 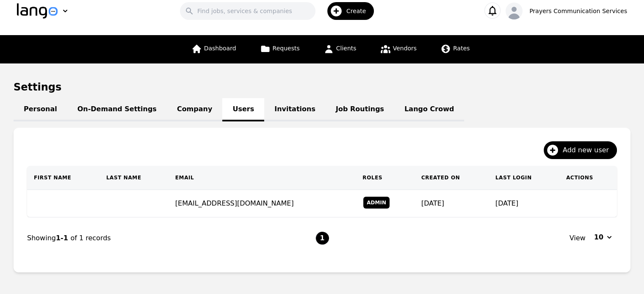 What do you see at coordinates (214, 49) in the screenshot?
I see `a: Dashboard` at bounding box center [214, 49].